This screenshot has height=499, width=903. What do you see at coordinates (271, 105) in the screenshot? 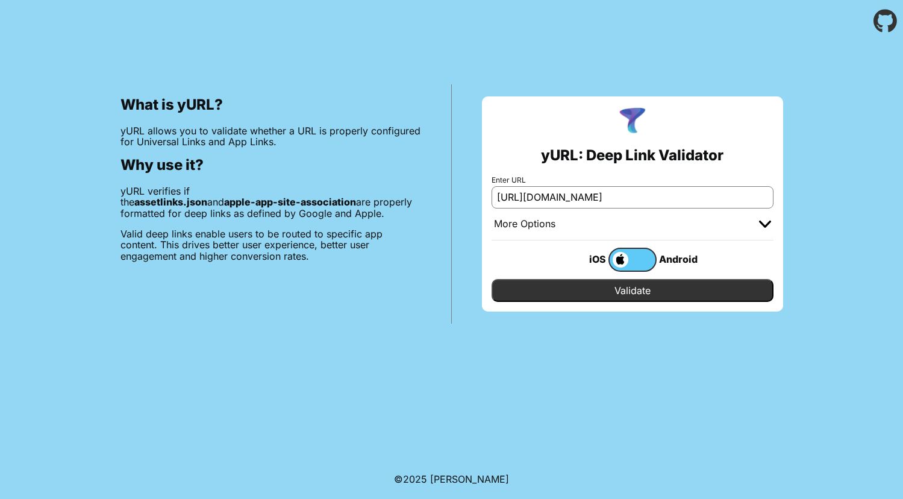
I see `h2: What is yURL?` at bounding box center [271, 105].